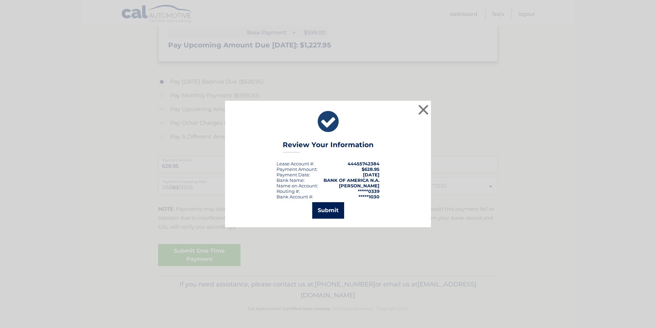  I want to click on div: Lease Account #:, so click(296, 163).